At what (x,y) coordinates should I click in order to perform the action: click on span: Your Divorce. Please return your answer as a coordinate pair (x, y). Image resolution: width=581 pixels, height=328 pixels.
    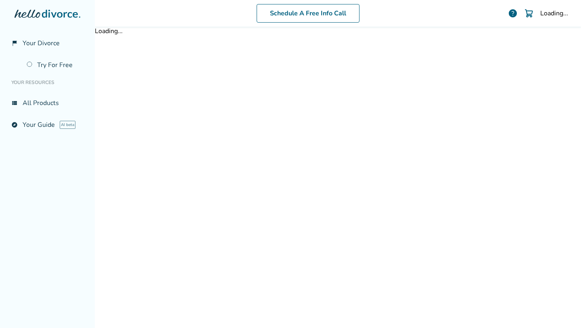
    Looking at the image, I should click on (41, 43).